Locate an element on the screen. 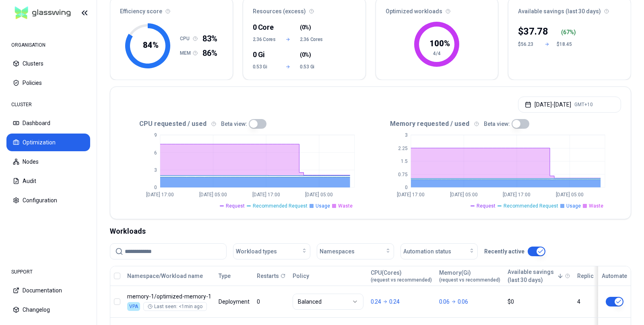 This screenshot has height=325, width=644. button: Dashboard is located at coordinates (49, 123).